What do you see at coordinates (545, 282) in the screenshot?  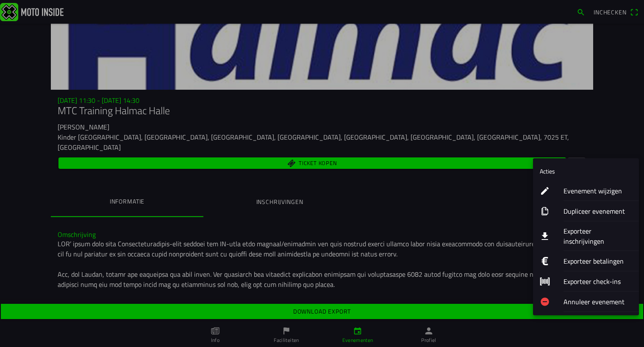 I see `ion-icon: barcode` at bounding box center [545, 282].